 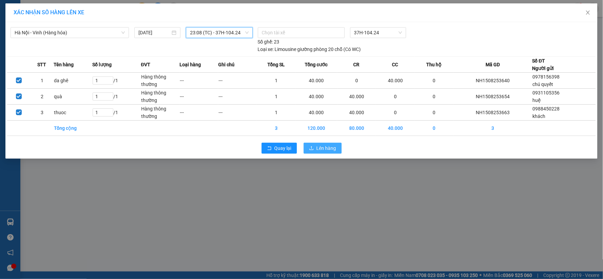 What do you see at coordinates (588, 13) in the screenshot?
I see `button: Close` at bounding box center [588, 13].